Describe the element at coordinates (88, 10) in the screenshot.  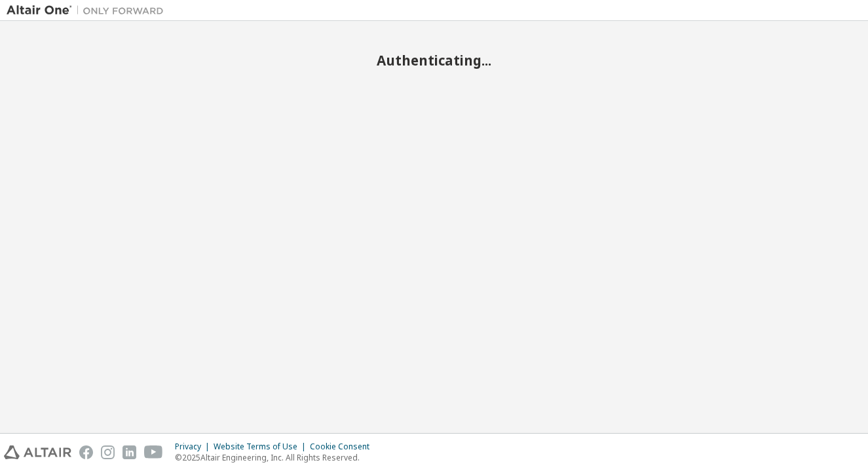
I see `img: Altair One` at that location.